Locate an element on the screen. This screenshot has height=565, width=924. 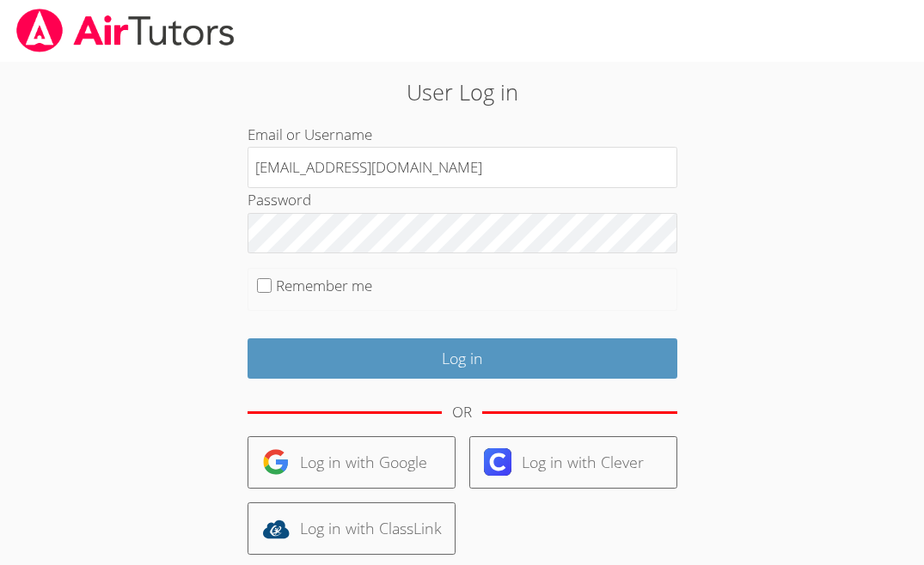
label: Remember me is located at coordinates (324, 285).